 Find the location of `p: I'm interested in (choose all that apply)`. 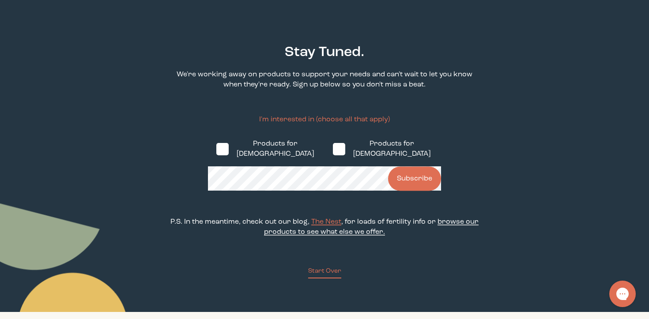

p: I'm interested in (choose all that apply) is located at coordinates (324, 120).